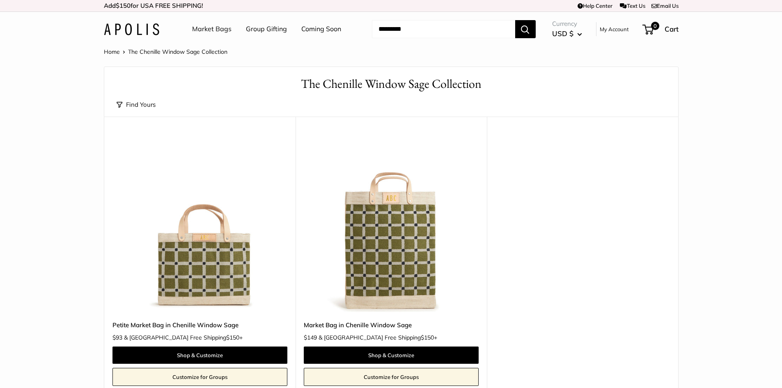 The image size is (782, 388). I want to click on img: Market Bag in Chenille Window Sage, so click(391, 225).